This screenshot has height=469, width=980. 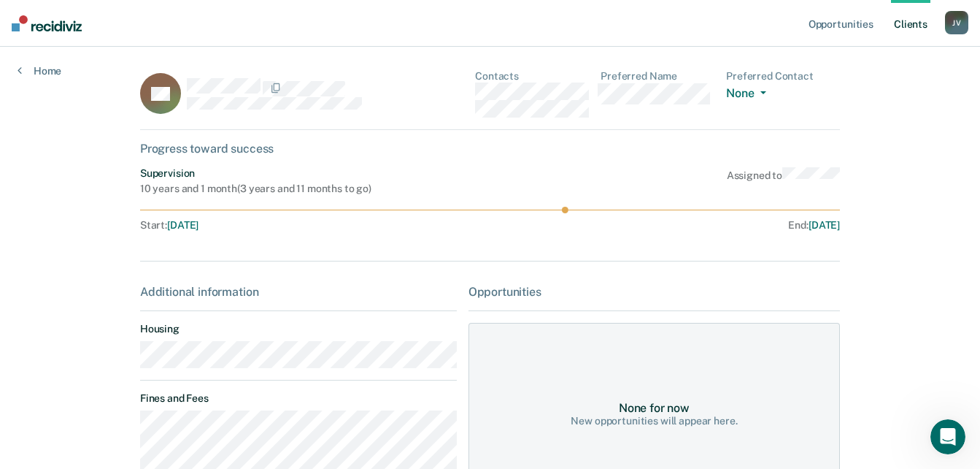 I want to click on div: Opportunities, so click(x=654, y=292).